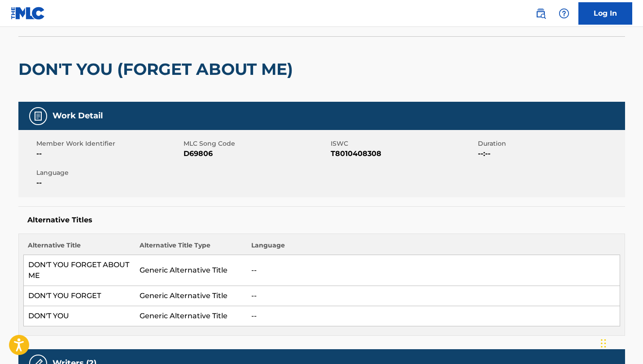 The image size is (643, 364). Describe the element at coordinates (403, 154) in the screenshot. I see `span: T8010408308` at that location.